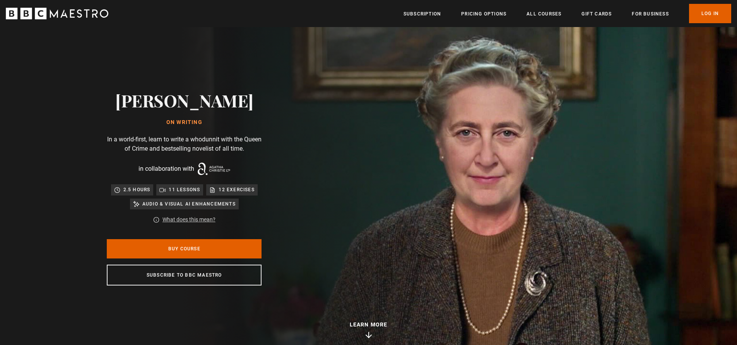  What do you see at coordinates (483, 14) in the screenshot?
I see `a: Pricing Options` at bounding box center [483, 14].